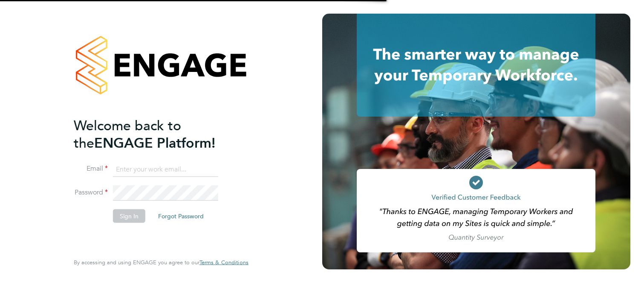  What do you see at coordinates (166, 170) in the screenshot?
I see `input: Enter your work email...` at bounding box center [166, 170].